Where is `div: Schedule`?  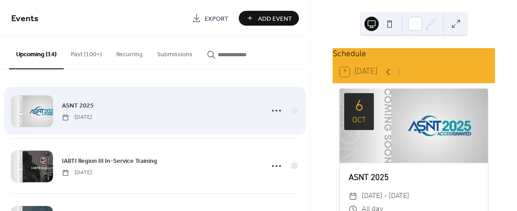 div: Schedule is located at coordinates (414, 54).